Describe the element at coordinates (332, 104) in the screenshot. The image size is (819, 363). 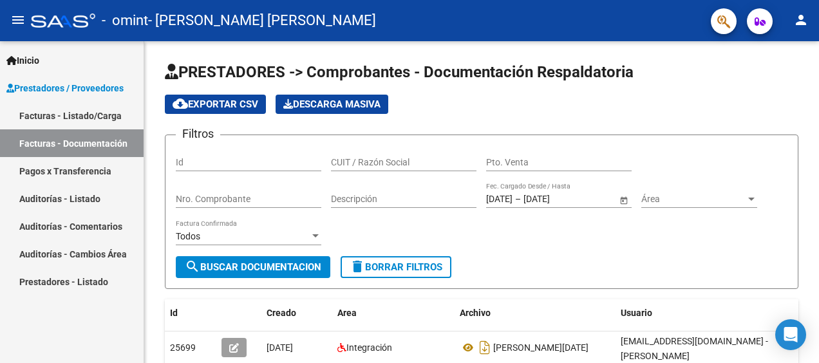
I see `span: Descarga Masiva` at that location.